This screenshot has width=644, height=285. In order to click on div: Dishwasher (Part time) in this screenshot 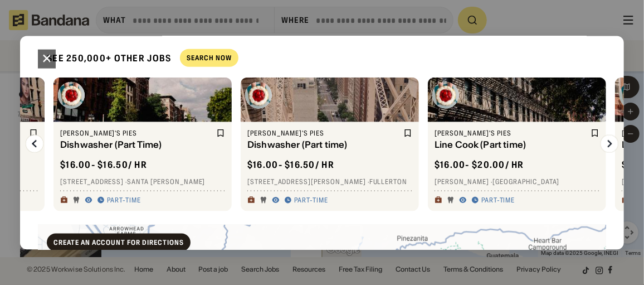, I will do `click(325, 145)`.